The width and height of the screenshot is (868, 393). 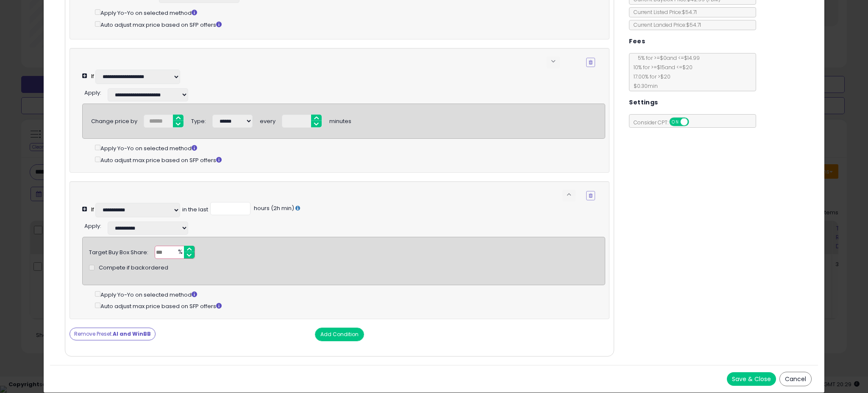 I want to click on div: in the last, so click(x=195, y=210).